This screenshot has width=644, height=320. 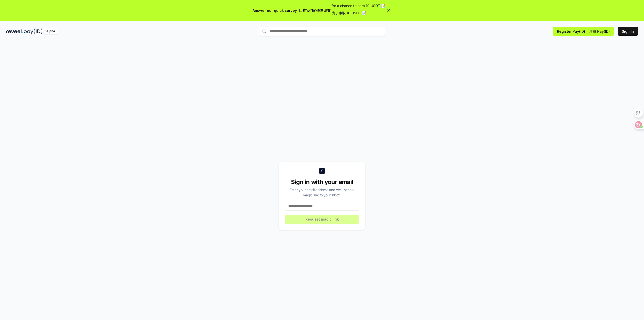 I want to click on span: for a chance to earn 10 USDT 📝, so click(x=359, y=10).